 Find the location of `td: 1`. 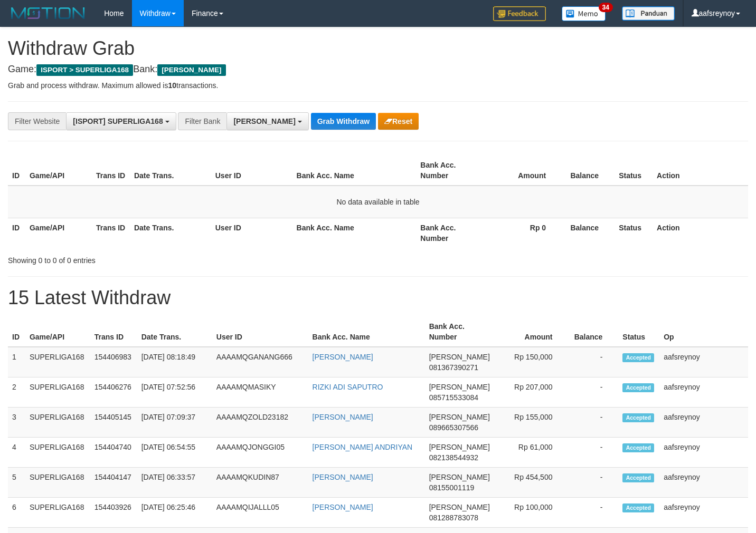

td: 1 is located at coordinates (16, 362).